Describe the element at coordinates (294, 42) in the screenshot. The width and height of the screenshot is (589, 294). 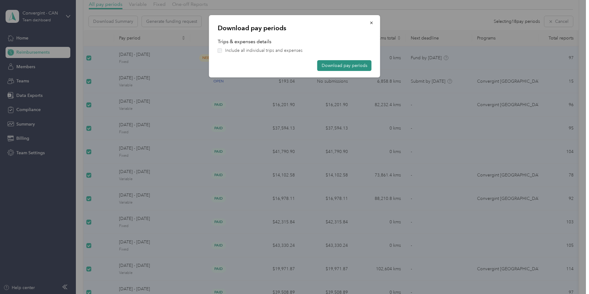
I see `p: Trips & expenses details` at that location.